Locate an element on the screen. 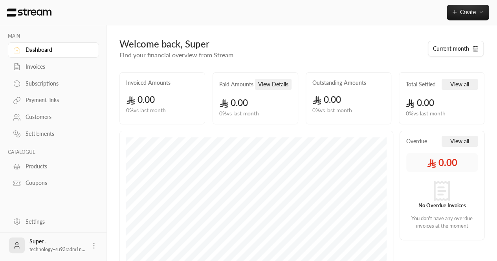 The height and width of the screenshot is (261, 497). div: Welcome back, Super is located at coordinates (270, 44).